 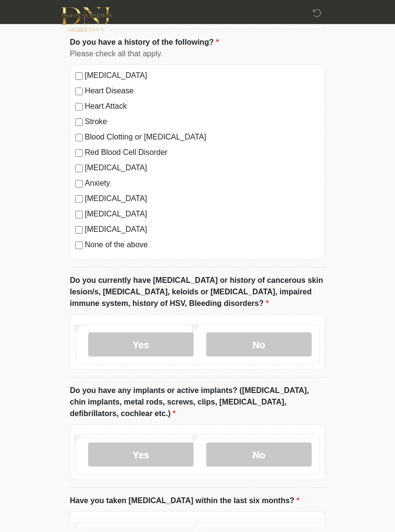 I want to click on label: Do you have a history of the following?, so click(x=144, y=42).